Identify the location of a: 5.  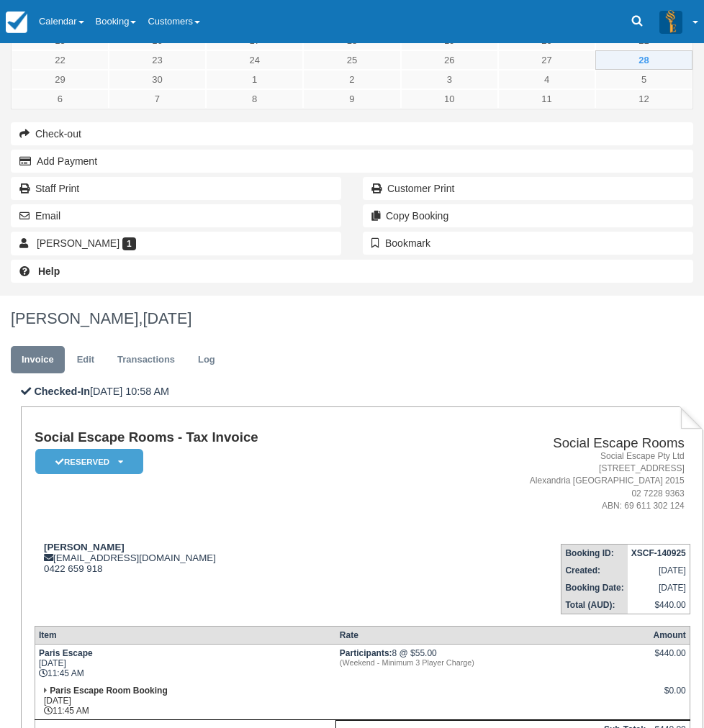
(644, 79).